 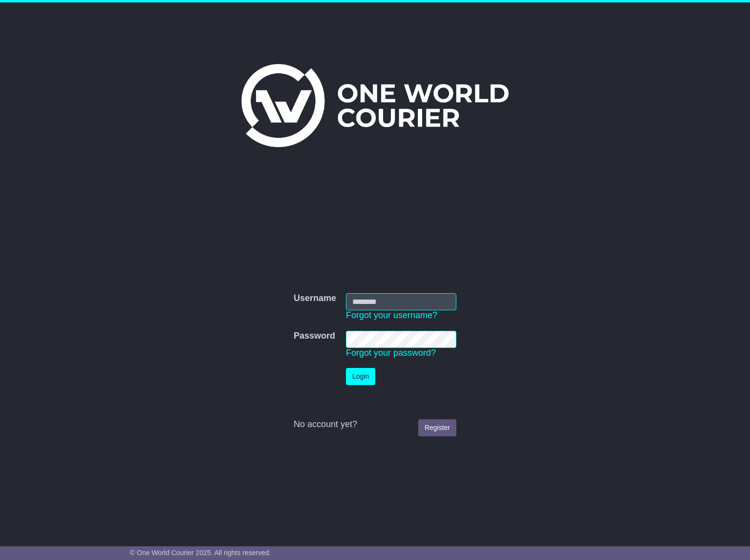 What do you see at coordinates (361, 376) in the screenshot?
I see `button: Login` at bounding box center [361, 376].